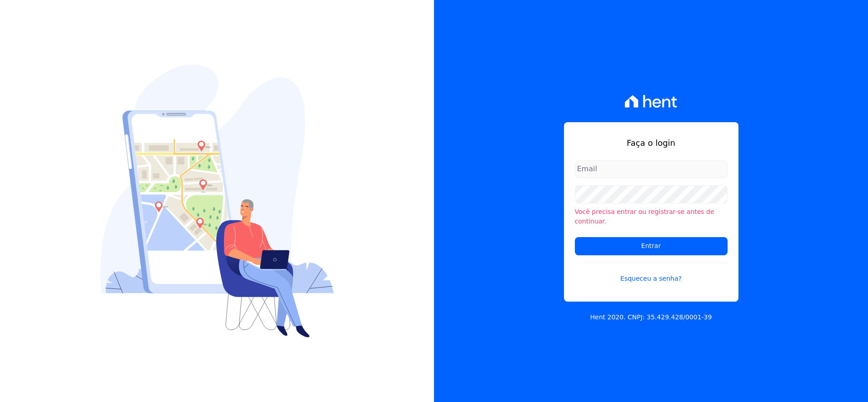 This screenshot has height=402, width=868. What do you see at coordinates (651, 246) in the screenshot?
I see `input: Entrar` at bounding box center [651, 246].